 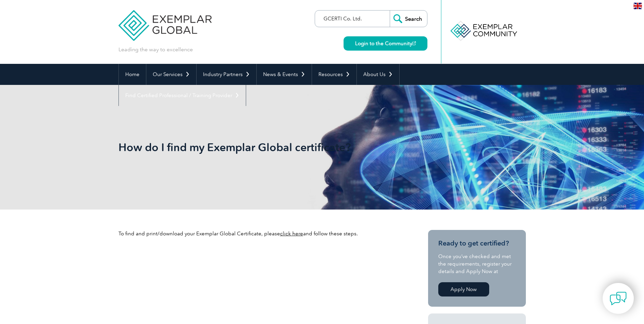 What do you see at coordinates (182, 95) in the screenshot?
I see `a: Find Certified Professional / Training Provider` at bounding box center [182, 95].